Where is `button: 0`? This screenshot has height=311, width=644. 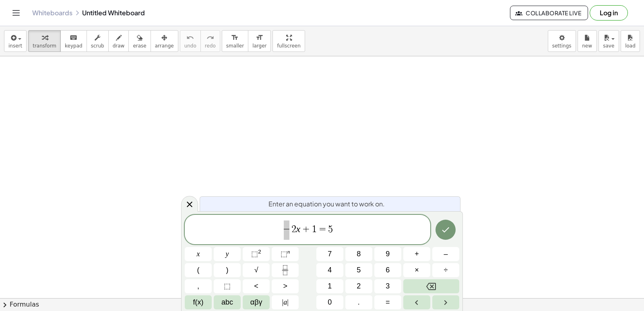 button: 0 is located at coordinates (330, 302).